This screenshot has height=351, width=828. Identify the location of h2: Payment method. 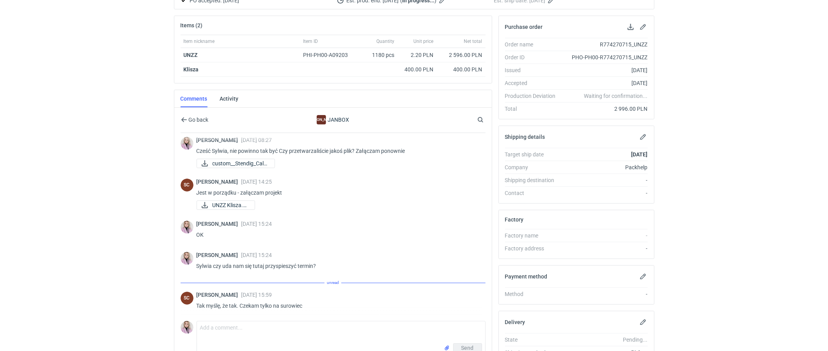
(526, 276).